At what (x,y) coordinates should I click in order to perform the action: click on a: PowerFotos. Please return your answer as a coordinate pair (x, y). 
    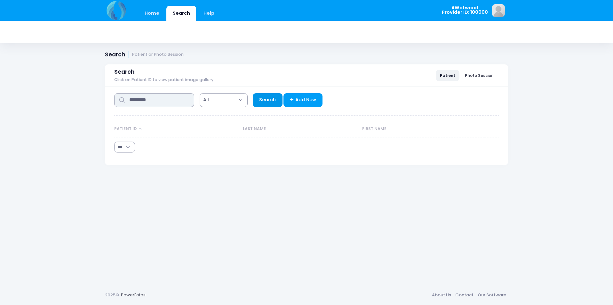
    Looking at the image, I should click on (133, 294).